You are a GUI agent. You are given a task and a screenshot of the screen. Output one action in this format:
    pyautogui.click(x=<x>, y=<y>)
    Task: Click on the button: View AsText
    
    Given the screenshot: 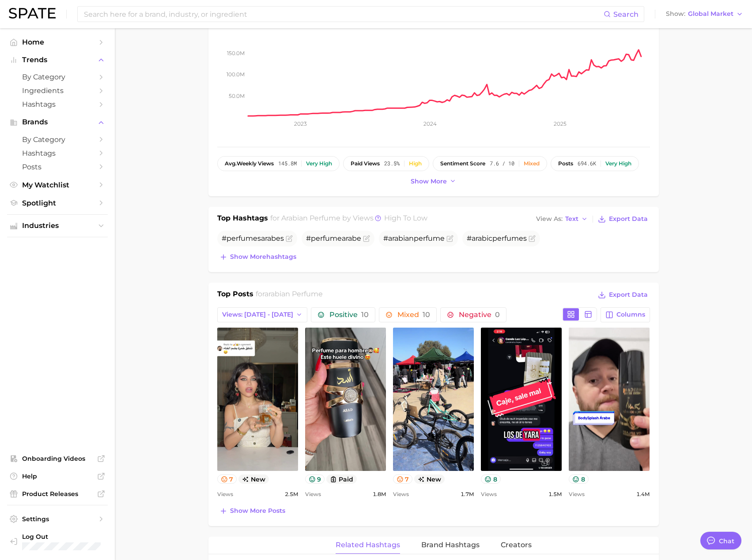 What is the action you would take?
    pyautogui.click(x=562, y=219)
    